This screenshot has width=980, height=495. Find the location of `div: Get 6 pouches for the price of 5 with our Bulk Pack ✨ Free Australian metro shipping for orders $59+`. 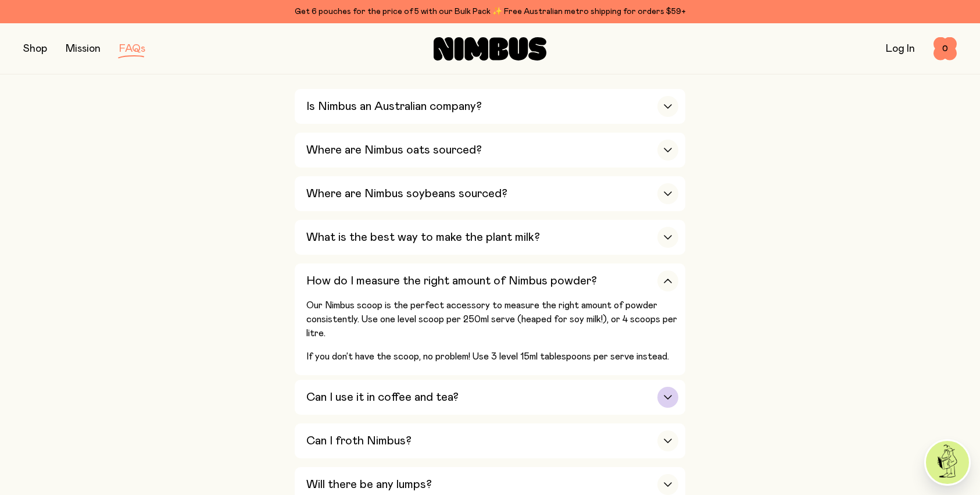

div: Get 6 pouches for the price of 5 with our Bulk Pack ✨ Free Australian metro shipping for orders $59+ is located at coordinates (490, 11).